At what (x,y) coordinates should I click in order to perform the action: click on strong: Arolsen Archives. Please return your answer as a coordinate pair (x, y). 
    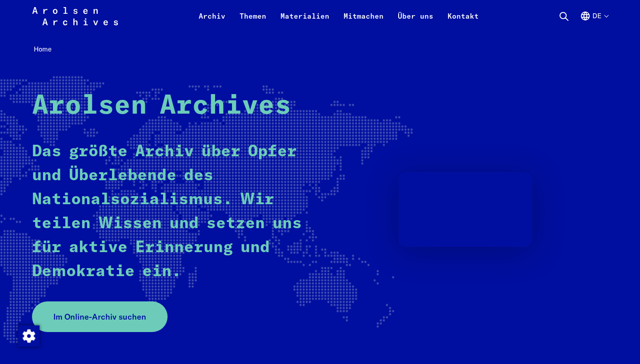
    Looking at the image, I should click on (162, 106).